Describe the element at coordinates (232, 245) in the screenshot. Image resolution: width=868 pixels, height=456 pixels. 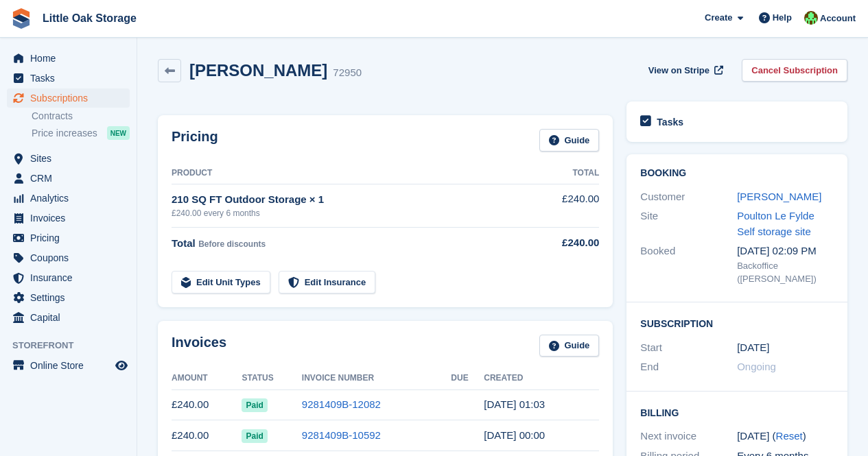
I see `span: Before discounts` at that location.